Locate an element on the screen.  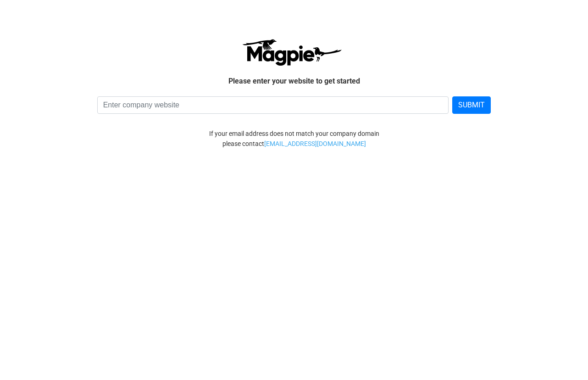
input: Enter company website is located at coordinates (273, 105).